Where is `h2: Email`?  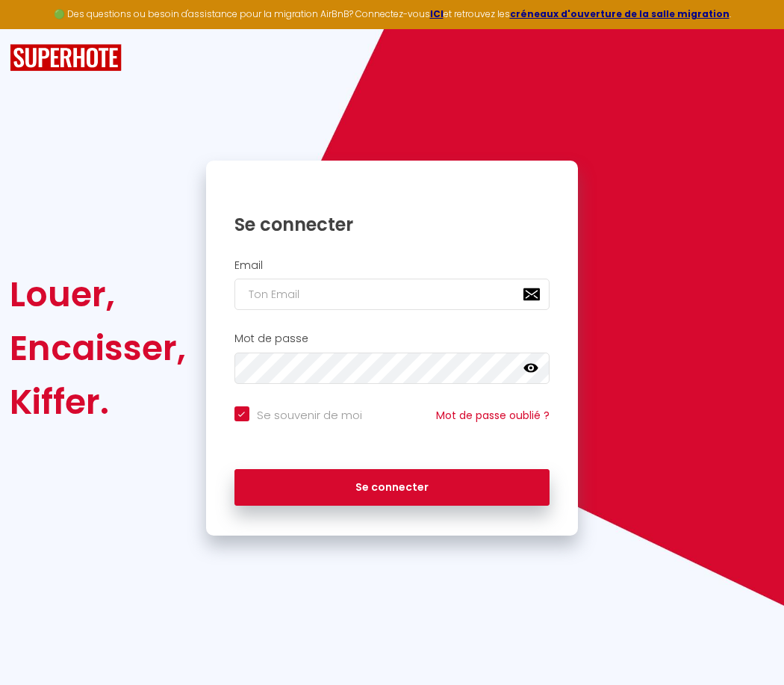 h2: Email is located at coordinates (392, 265).